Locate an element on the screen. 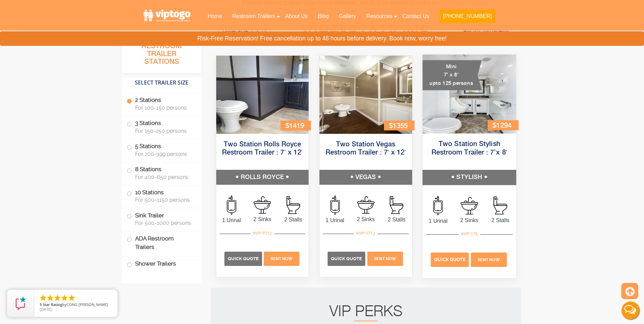 This screenshot has height=324, width=644. label: ADA Restroom Trailers is located at coordinates (161, 243).